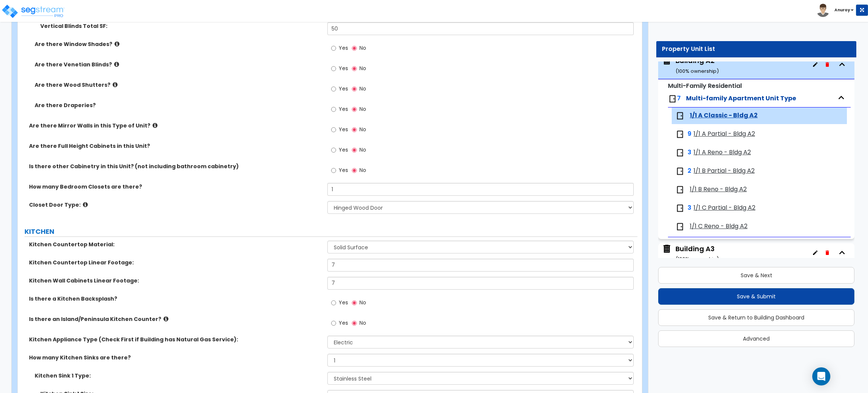  I want to click on button: Advanced, so click(757, 339).